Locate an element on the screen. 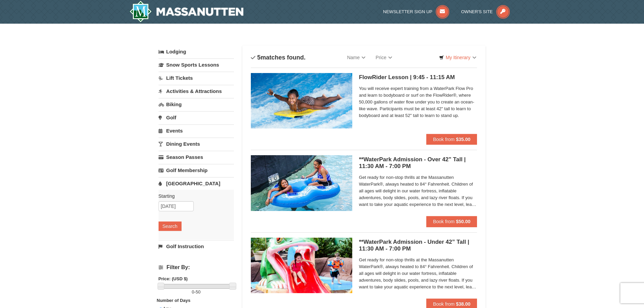 This screenshot has height=308, width=644. span: Newsletter Sign Up is located at coordinates (408, 11).